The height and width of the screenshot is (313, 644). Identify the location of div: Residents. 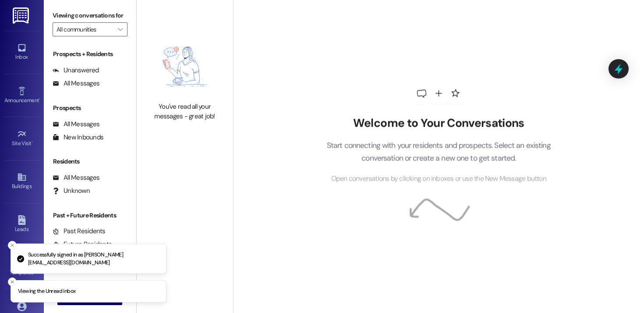
(89, 161).